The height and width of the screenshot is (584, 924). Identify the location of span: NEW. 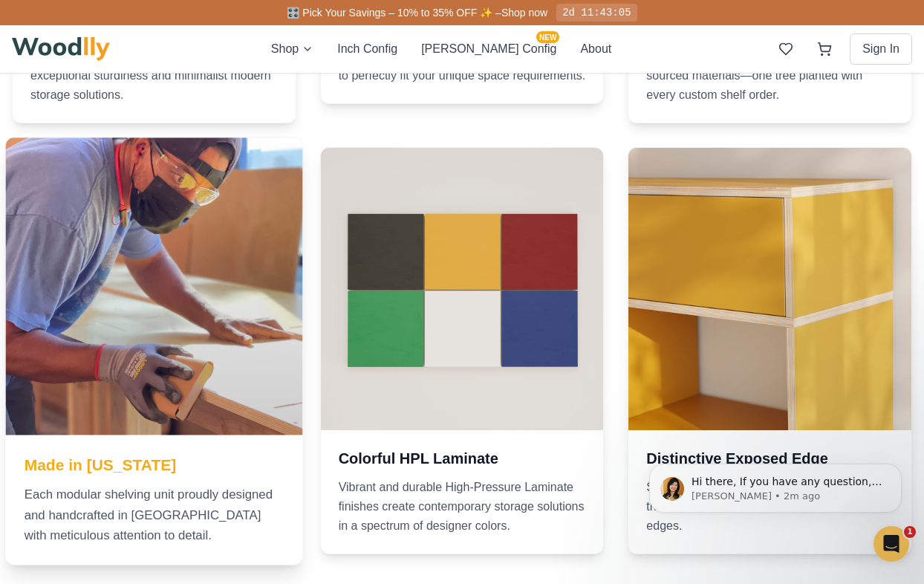
(547, 37).